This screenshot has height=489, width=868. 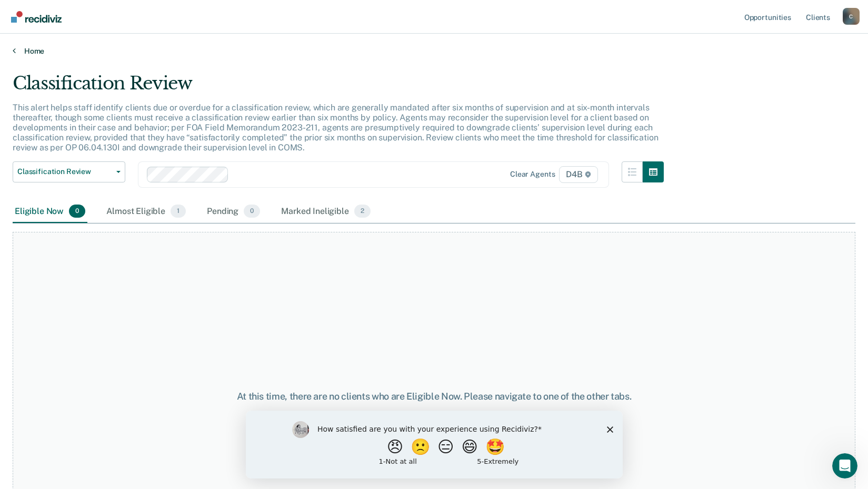 What do you see at coordinates (364, 19) in the screenshot?
I see `div: Close survey` at bounding box center [364, 19].